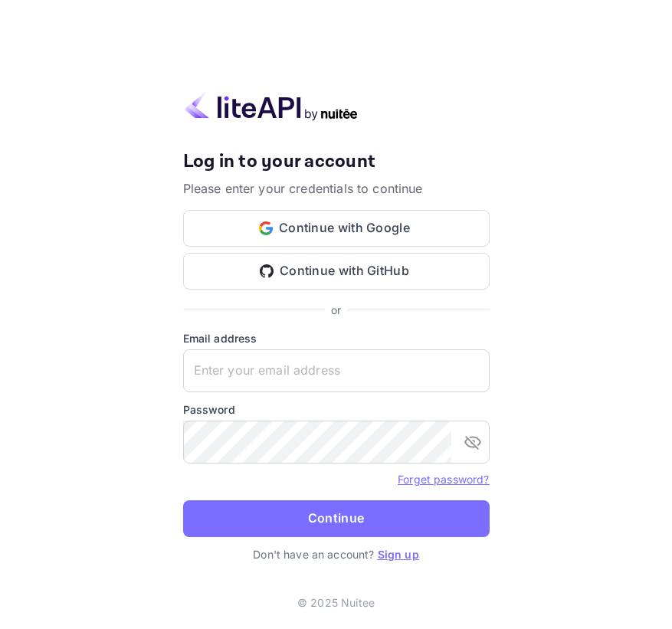  What do you see at coordinates (336, 162) in the screenshot?
I see `h4: Log in to your account` at bounding box center [336, 162].